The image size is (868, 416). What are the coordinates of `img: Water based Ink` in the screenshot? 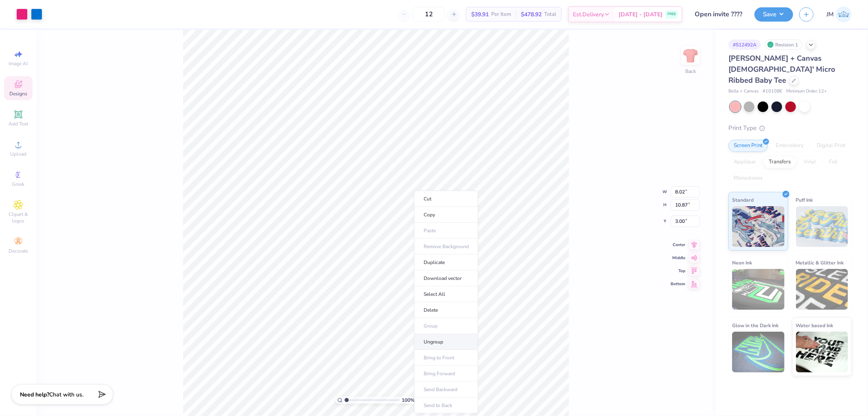 It's located at (822, 352).